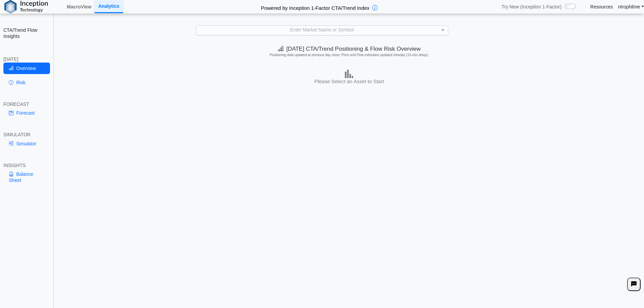  Describe the element at coordinates (27, 33) in the screenshot. I see `h2: CTA/Trend Flow Insights` at that location.